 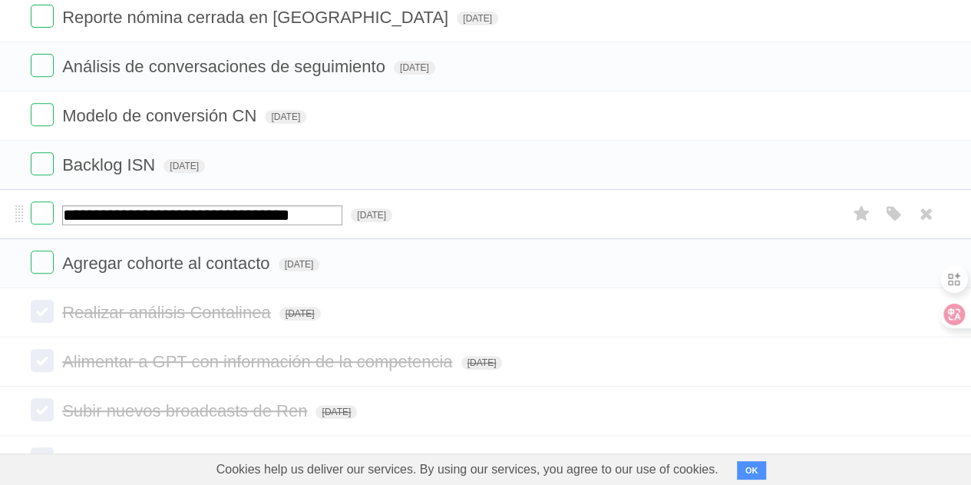 What do you see at coordinates (167, 263) in the screenshot?
I see `span: Agregar cohorte al contacto` at bounding box center [167, 263].